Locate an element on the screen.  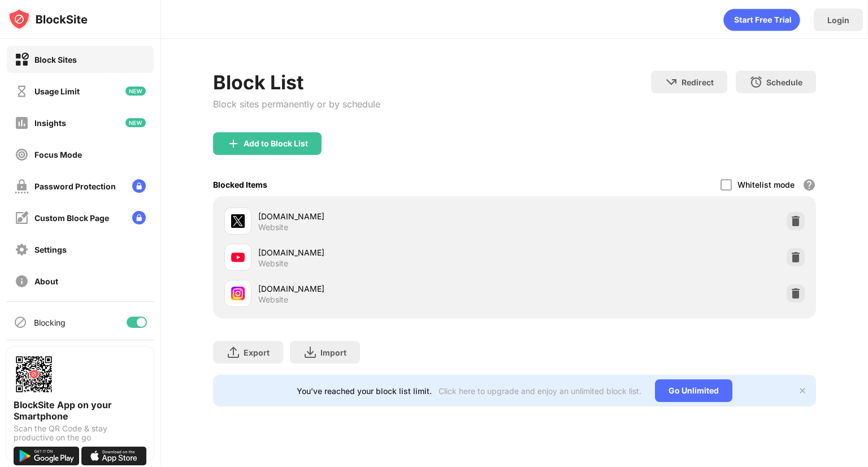
div: You’ve reached your block list limit. is located at coordinates (364, 391).